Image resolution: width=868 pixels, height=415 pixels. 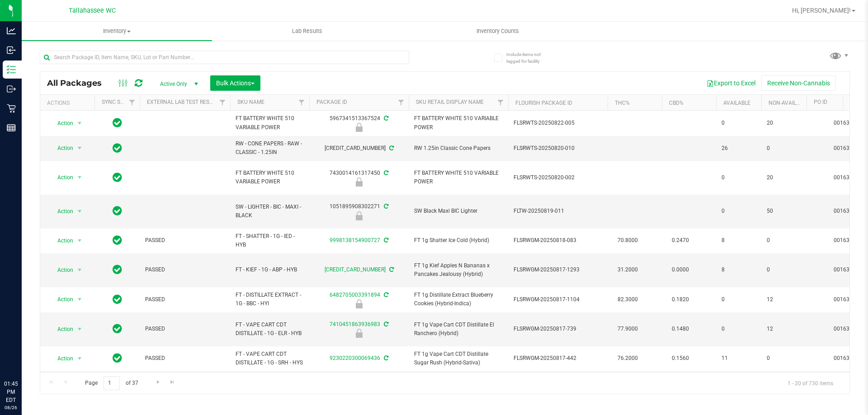 What do you see at coordinates (117, 31) in the screenshot?
I see `a: Inventory` at bounding box center [117, 31].